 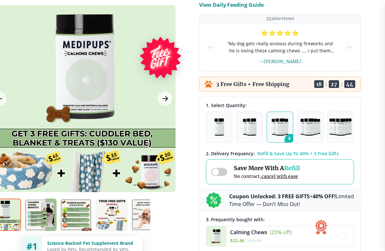 I want to click on b: Coupon Unlocked: 3 FREE GIFTS, so click(x=269, y=196).